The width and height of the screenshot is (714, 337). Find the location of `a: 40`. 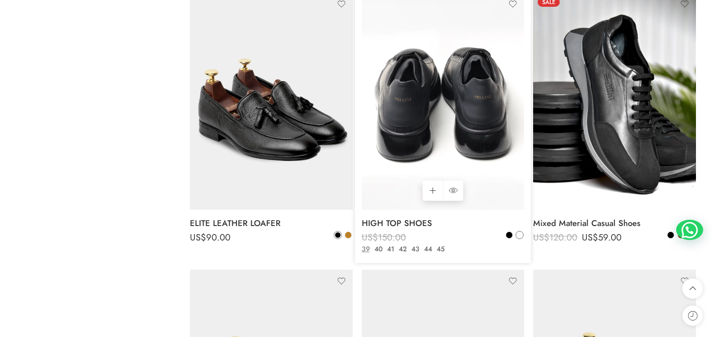

a: 40 is located at coordinates (378, 249).